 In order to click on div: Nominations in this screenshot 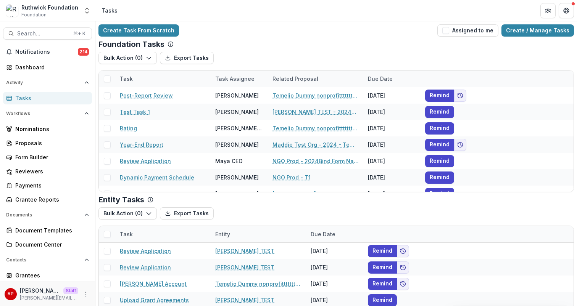, I will do `click(50, 129)`.